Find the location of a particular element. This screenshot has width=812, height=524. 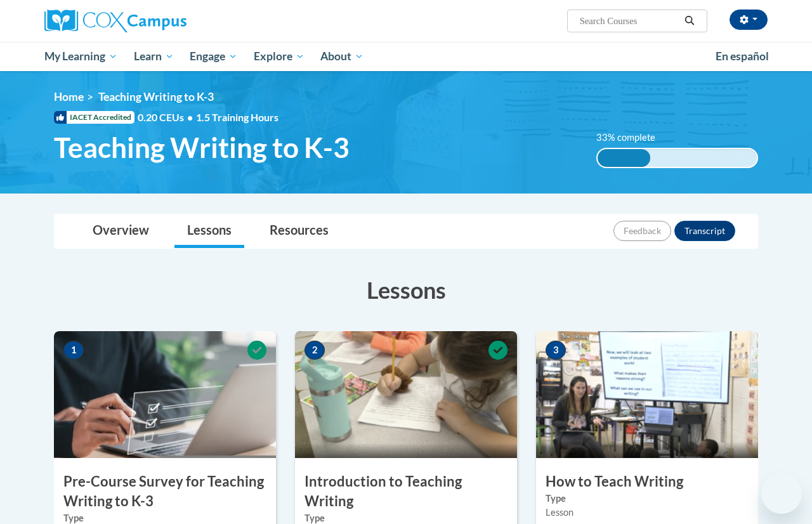

span: 1 is located at coordinates (74, 350).